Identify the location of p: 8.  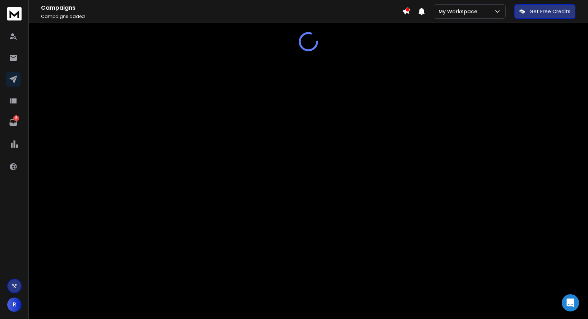
(16, 118).